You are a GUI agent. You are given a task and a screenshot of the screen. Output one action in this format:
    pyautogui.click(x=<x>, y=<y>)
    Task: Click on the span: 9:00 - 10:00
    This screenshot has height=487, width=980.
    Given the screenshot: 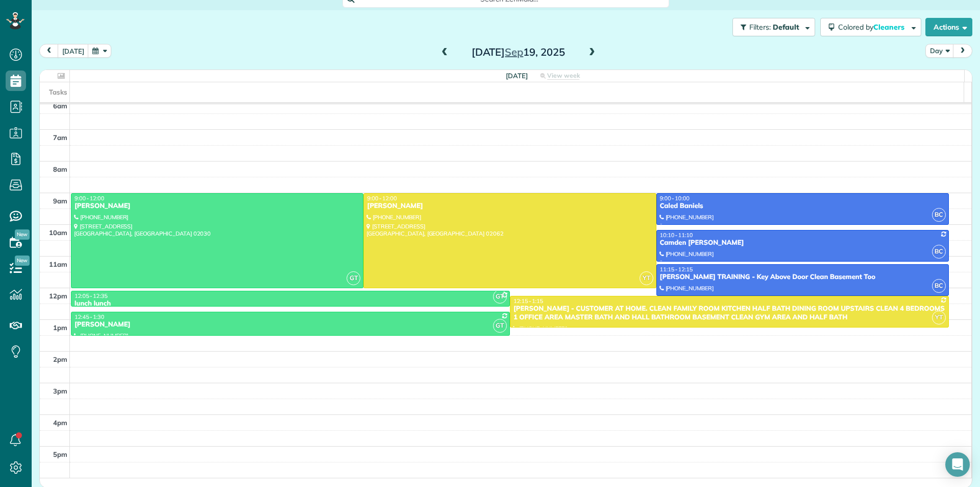 What is the action you would take?
    pyautogui.click(x=675, y=198)
    